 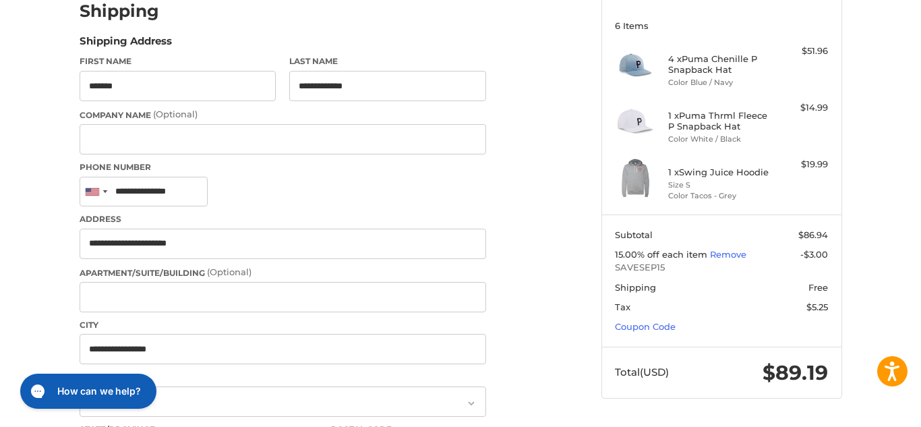 I want to click on legend: Shipping Address, so click(x=125, y=44).